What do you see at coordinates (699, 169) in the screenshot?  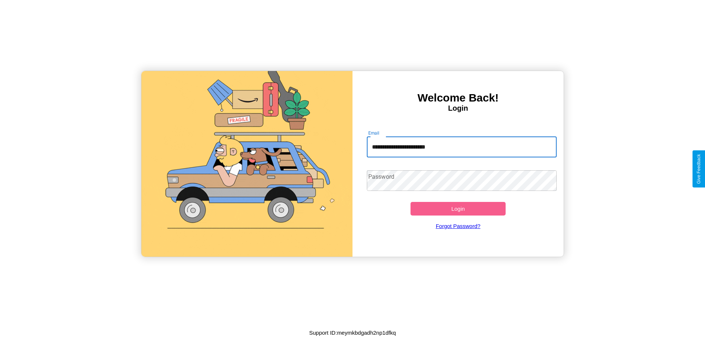 I see `div: Give Feedback` at bounding box center [699, 169].